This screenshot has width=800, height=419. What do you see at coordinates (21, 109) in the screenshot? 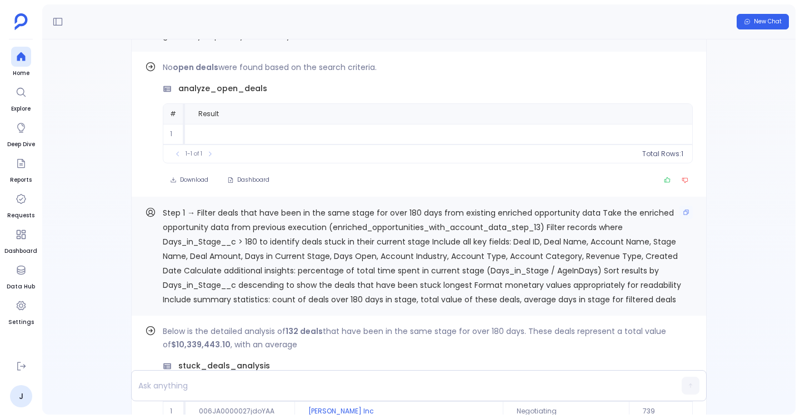
I see `span: Explore` at bounding box center [21, 109].